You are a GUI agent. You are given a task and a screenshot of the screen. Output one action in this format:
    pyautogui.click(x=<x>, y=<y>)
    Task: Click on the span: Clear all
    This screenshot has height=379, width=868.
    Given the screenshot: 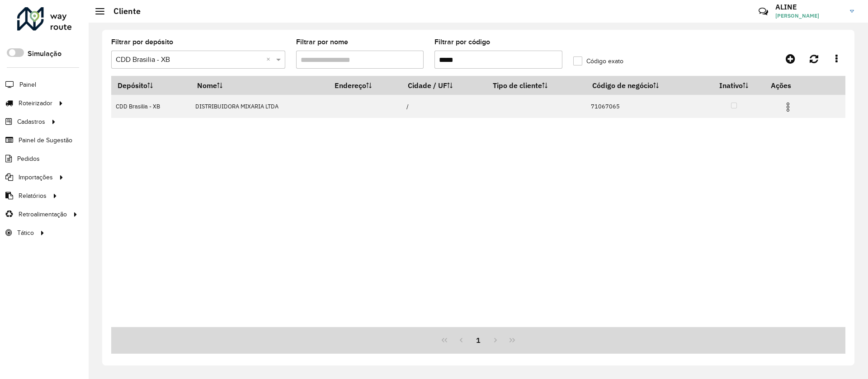 What is the action you would take?
    pyautogui.click(x=270, y=60)
    